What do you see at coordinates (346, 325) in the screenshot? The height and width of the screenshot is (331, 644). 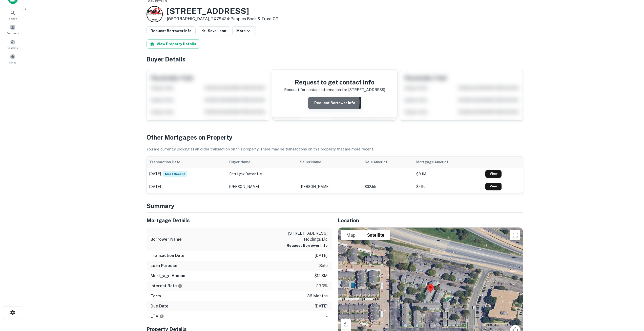 I see `button: Rotate map clockwise` at bounding box center [346, 325].